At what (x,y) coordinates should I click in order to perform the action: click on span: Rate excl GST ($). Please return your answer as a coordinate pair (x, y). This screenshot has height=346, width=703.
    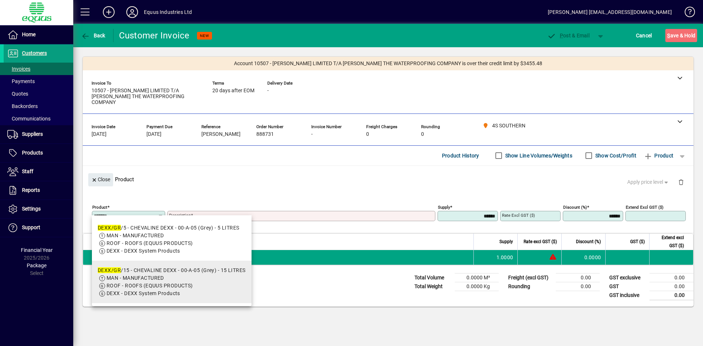
    Looking at the image, I should click on (540, 242).